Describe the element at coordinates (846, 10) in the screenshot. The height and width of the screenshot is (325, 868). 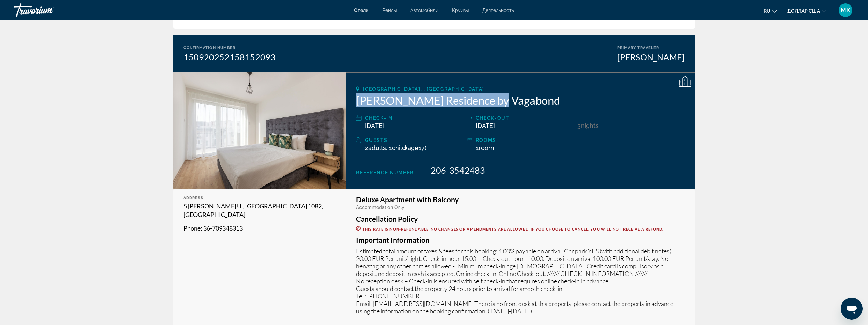
I see `font: МК` at that location.